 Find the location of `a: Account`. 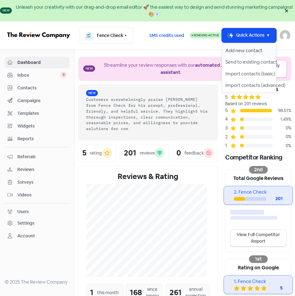

a: Account is located at coordinates (37, 236).